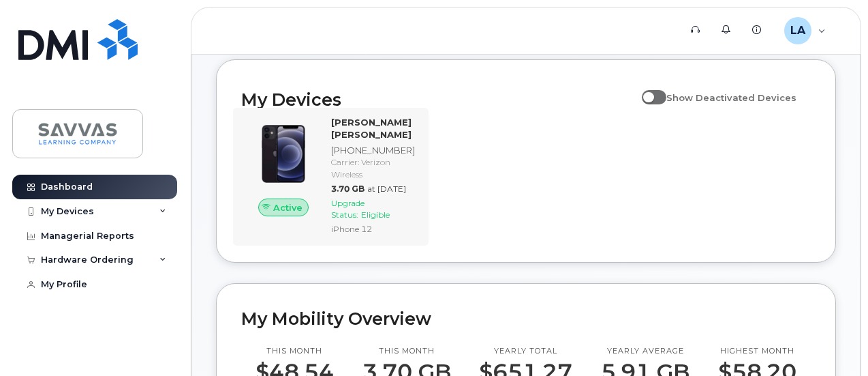 The image size is (868, 376). I want to click on span: Upgrade Status:, so click(347, 209).